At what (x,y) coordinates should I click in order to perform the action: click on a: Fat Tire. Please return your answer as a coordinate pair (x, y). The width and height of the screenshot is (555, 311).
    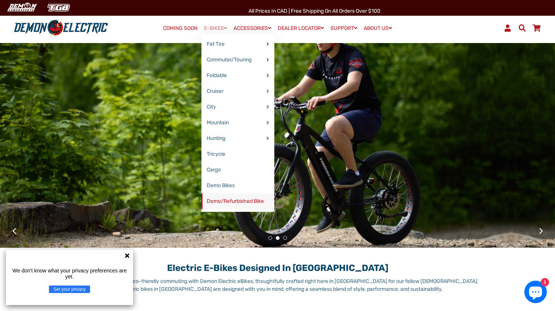
    Looking at the image, I should click on (238, 44).